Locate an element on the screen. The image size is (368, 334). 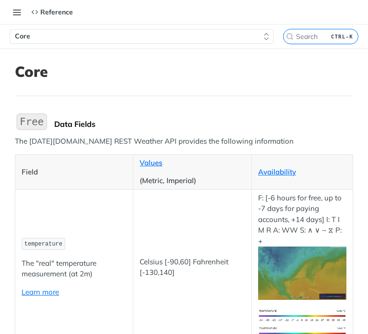
a: Availability is located at coordinates (277, 171).